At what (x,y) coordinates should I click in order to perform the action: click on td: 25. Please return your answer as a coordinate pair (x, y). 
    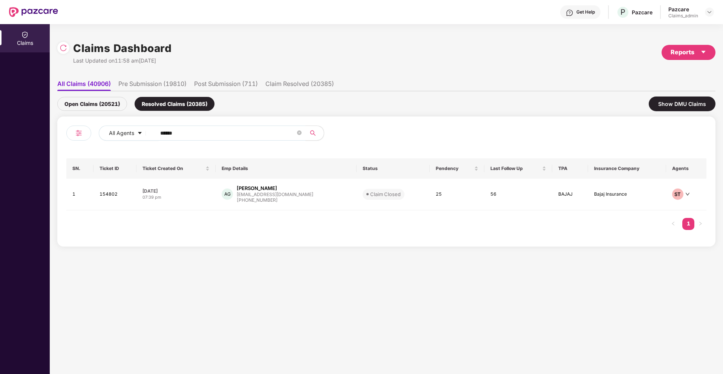
    Looking at the image, I should click on (457, 195).